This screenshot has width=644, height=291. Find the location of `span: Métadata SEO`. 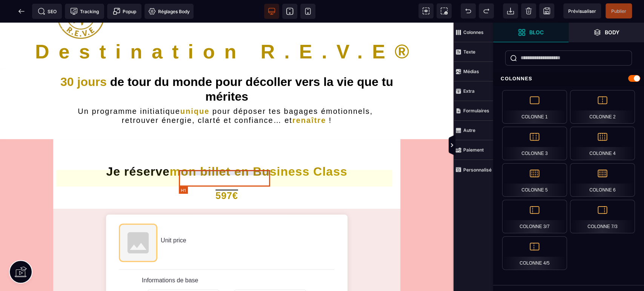

span: Métadata SEO is located at coordinates (47, 11).